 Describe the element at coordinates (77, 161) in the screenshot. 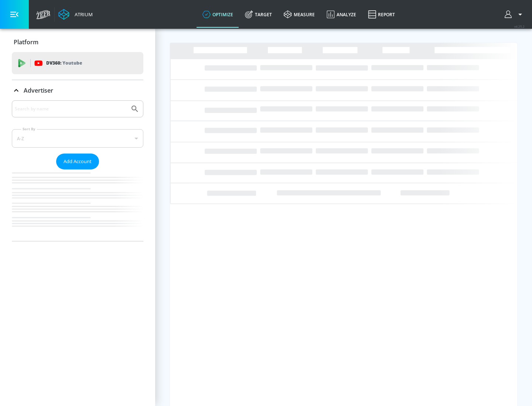

I see `span: Add Account` at that location.